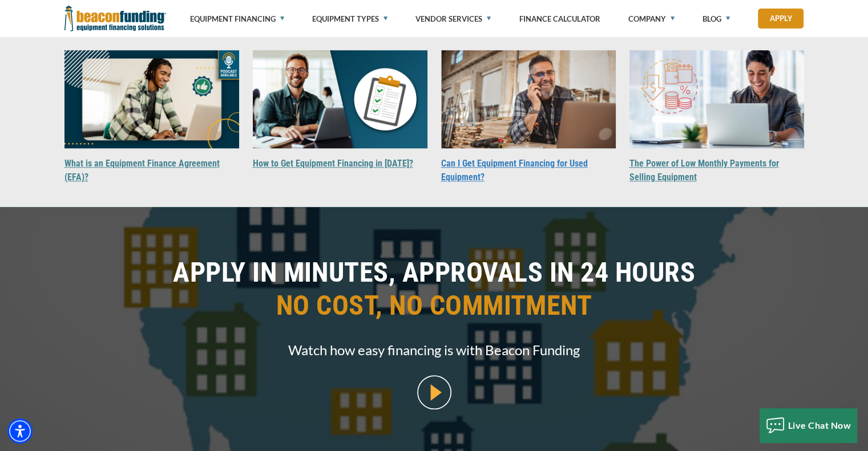 The width and height of the screenshot is (868, 451). Describe the element at coordinates (142, 170) in the screenshot. I see `a: What is an Equipment Finance Agreement (EFA)?` at that location.